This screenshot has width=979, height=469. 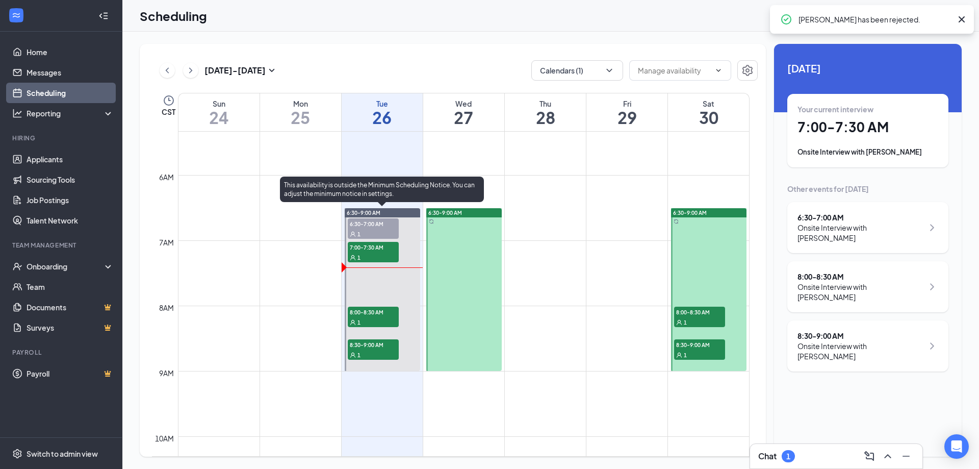 What do you see at coordinates (888, 456) in the screenshot?
I see `button: ChevronUp` at bounding box center [888, 456].